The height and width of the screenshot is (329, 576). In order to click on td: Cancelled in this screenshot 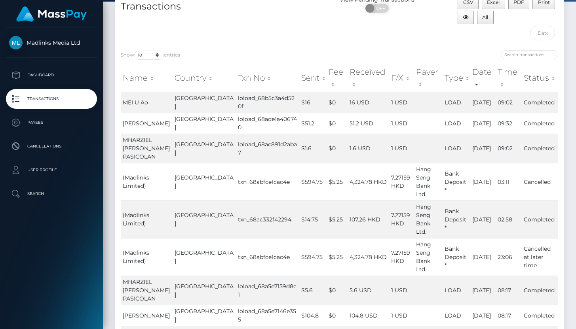, I will do `click(540, 182)`.